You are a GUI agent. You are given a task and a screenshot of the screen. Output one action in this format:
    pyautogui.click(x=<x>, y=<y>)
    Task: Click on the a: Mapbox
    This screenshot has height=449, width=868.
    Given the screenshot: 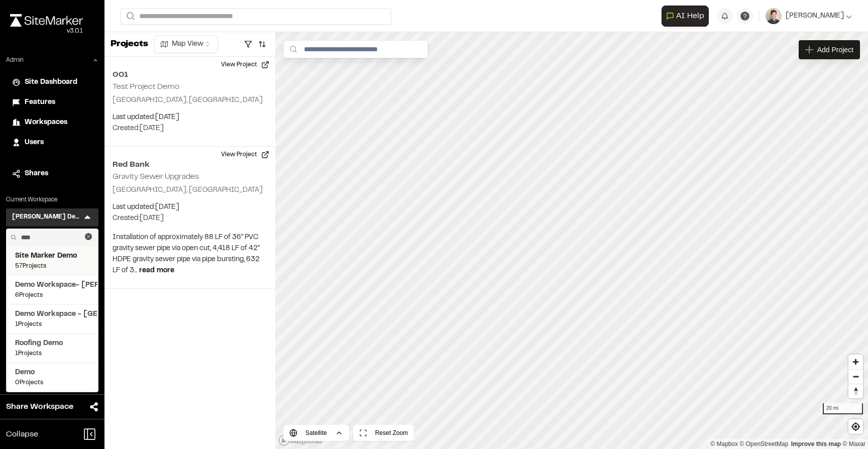 What is the action you would take?
    pyautogui.click(x=724, y=444)
    